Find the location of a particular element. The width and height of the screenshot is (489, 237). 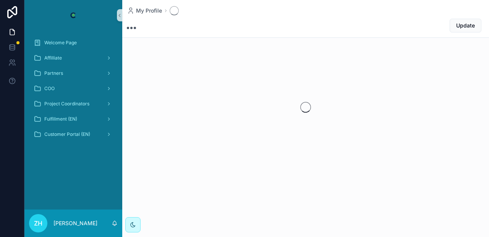

span: Partners is located at coordinates (53, 73).